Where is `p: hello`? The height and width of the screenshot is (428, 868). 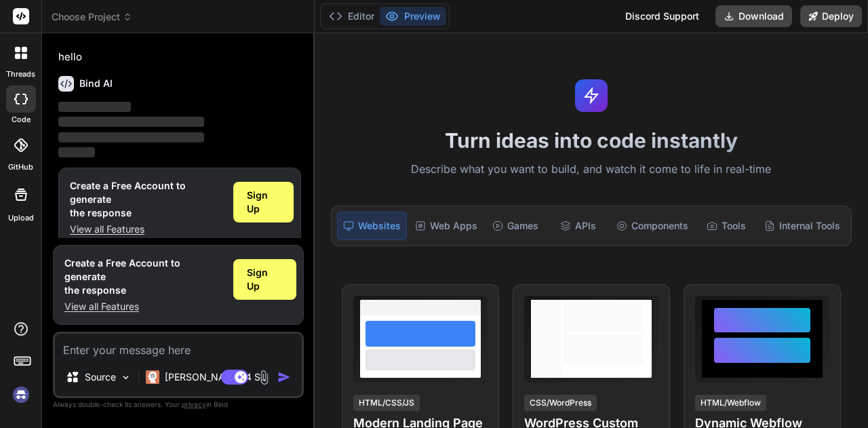 p: hello is located at coordinates (180, 57).